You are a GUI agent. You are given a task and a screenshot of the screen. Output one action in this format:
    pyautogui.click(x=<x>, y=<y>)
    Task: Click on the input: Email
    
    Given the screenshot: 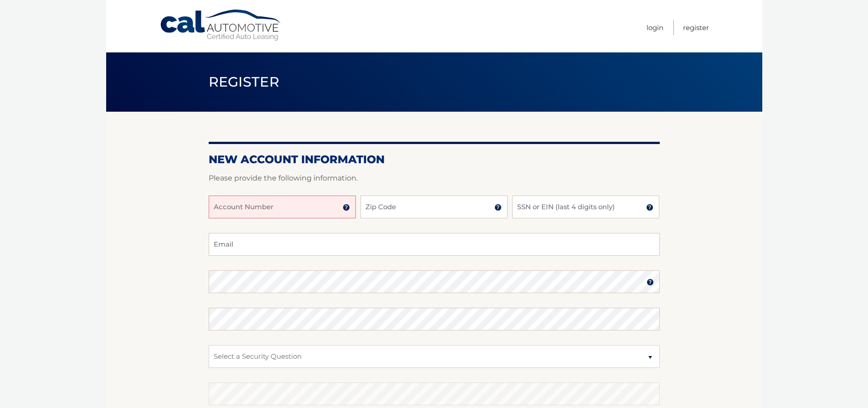 What is the action you would take?
    pyautogui.click(x=434, y=244)
    